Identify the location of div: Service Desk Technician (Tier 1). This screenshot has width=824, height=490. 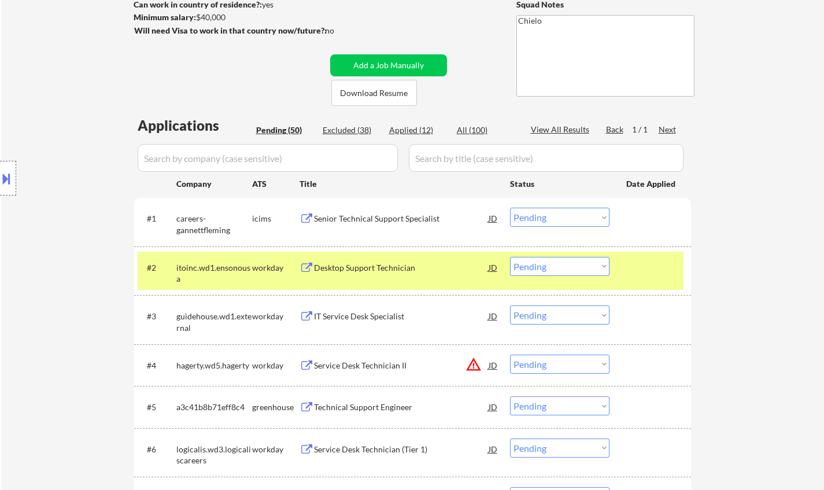
(401, 450).